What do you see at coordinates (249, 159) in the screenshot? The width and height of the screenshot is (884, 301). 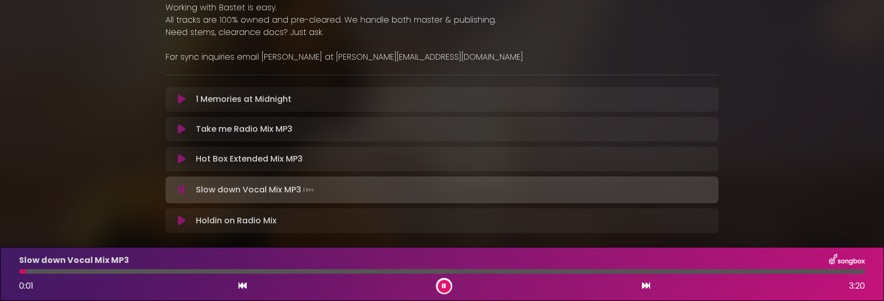 I see `p: Hot Box Extended Mix MP3` at bounding box center [249, 159].